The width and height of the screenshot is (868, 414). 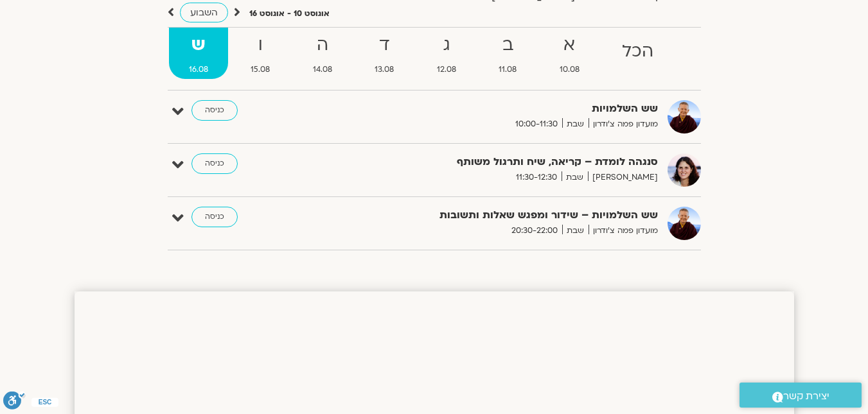 I want to click on a: ש16.08, so click(x=199, y=54).